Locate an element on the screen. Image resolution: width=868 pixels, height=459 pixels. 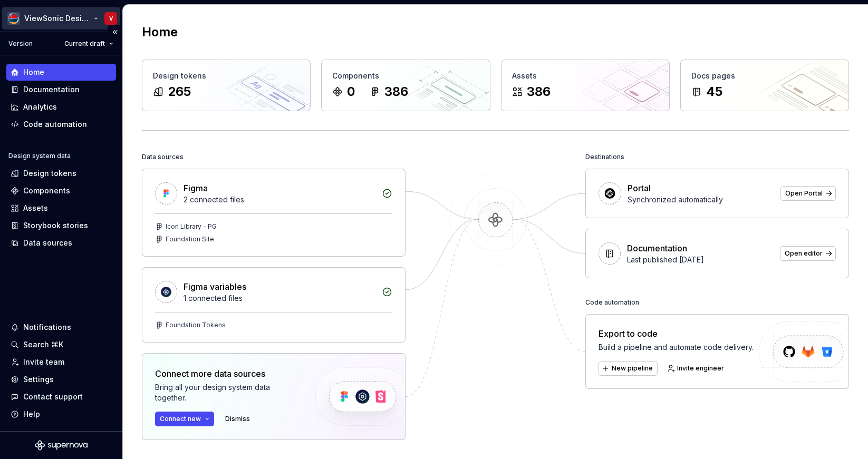
span: Connect new is located at coordinates (181, 419).